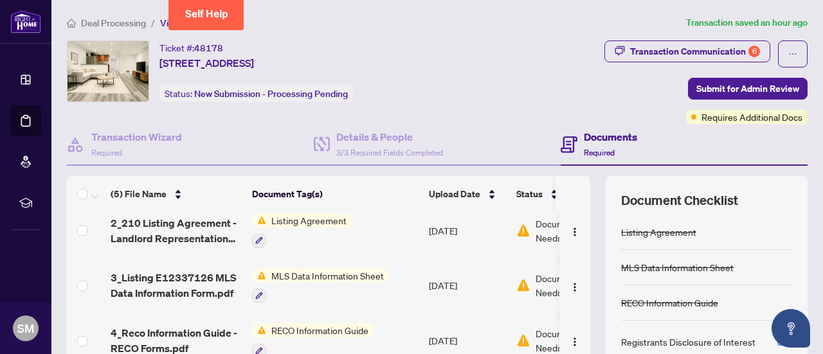 This screenshot has height=354, width=823. Describe the element at coordinates (658, 232) in the screenshot. I see `div: Listing Agreement` at that location.